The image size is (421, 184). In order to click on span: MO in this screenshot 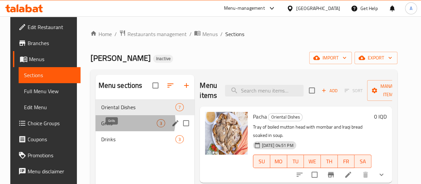, I will do `click(279, 161)`.